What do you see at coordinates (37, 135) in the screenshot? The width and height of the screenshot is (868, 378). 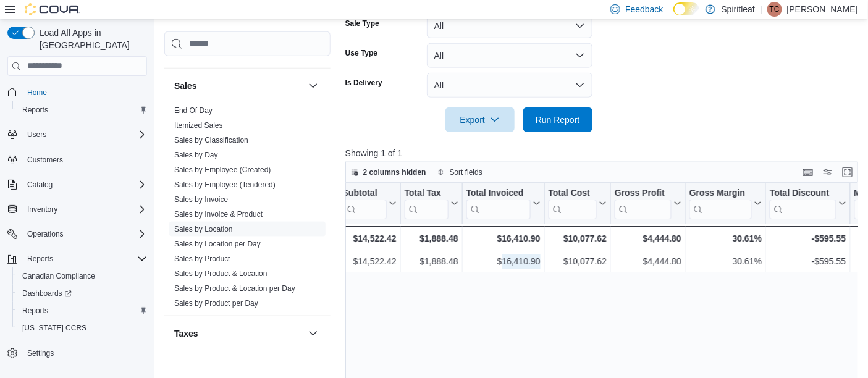 I see `span: Users` at bounding box center [37, 135].